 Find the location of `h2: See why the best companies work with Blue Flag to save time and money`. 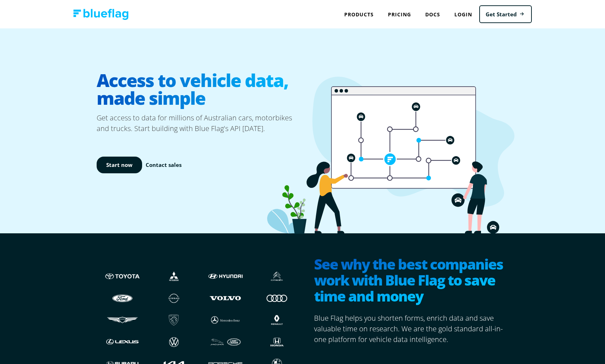

h2: See why the best companies work with Blue Flag to save time and money is located at coordinates (412, 281).